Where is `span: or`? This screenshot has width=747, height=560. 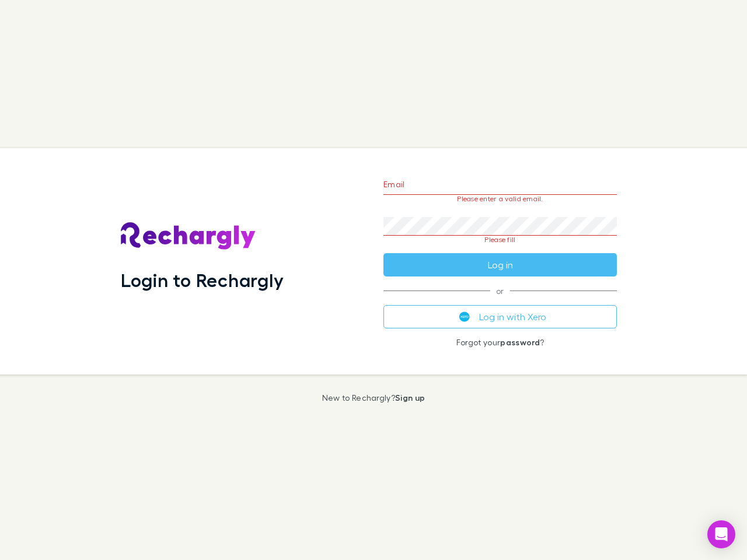
span: or is located at coordinates (500, 290).